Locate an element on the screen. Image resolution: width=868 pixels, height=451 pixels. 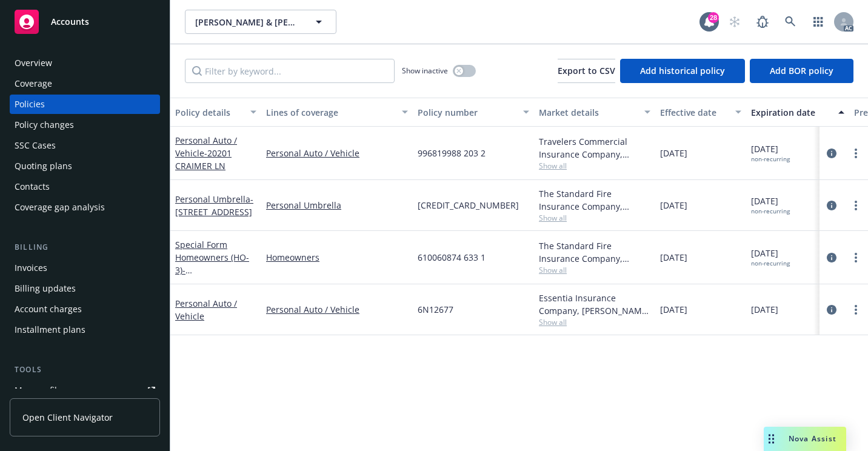
div: Coverage is located at coordinates (33, 84).